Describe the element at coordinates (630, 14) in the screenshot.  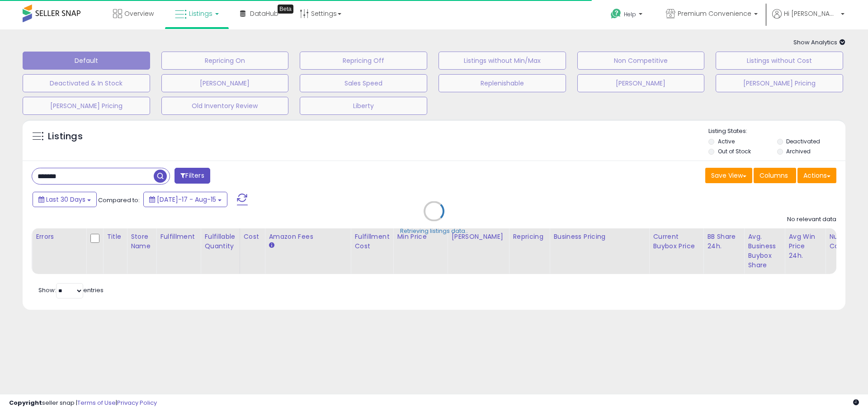
I see `span: Help` at that location.